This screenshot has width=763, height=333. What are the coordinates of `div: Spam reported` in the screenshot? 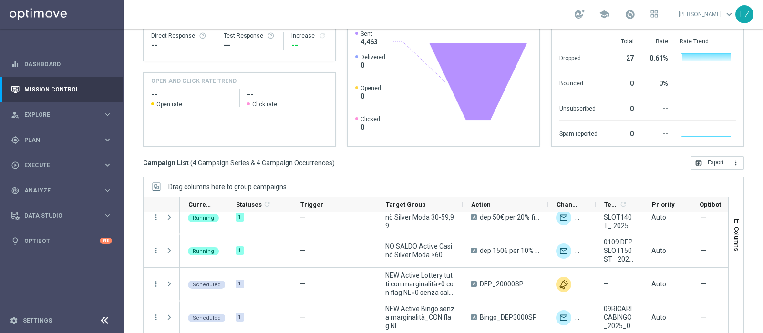 It's located at (578, 133).